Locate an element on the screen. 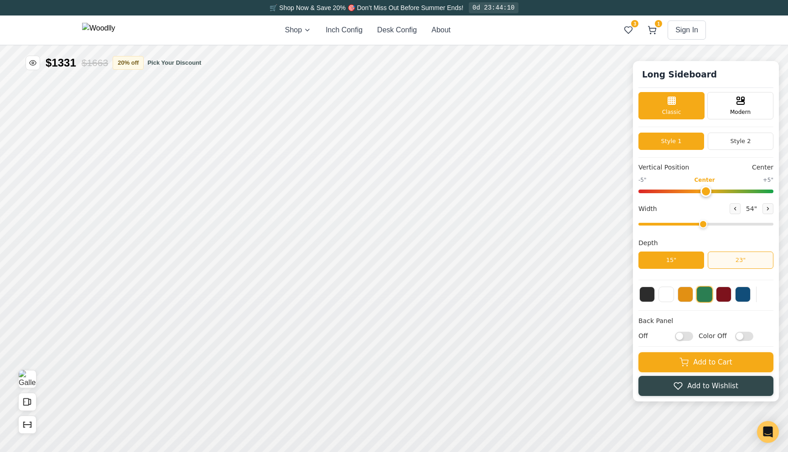 The width and height of the screenshot is (788, 452). input: Off is located at coordinates (684, 336).